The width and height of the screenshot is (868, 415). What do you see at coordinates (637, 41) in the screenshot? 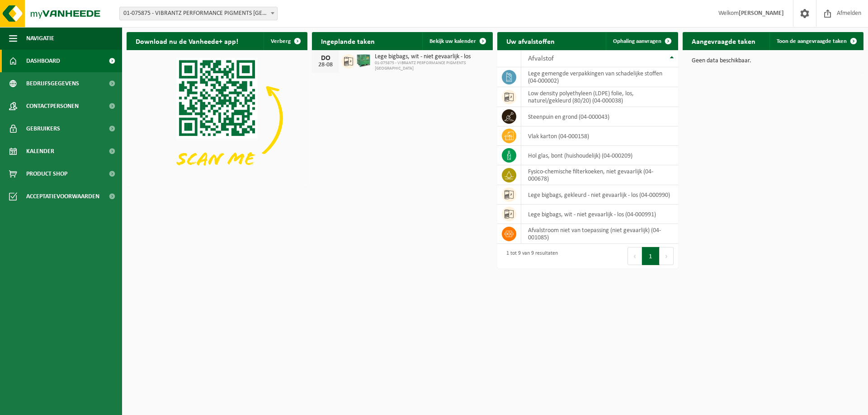
I see `span: Ophaling aanvragen` at bounding box center [637, 41].